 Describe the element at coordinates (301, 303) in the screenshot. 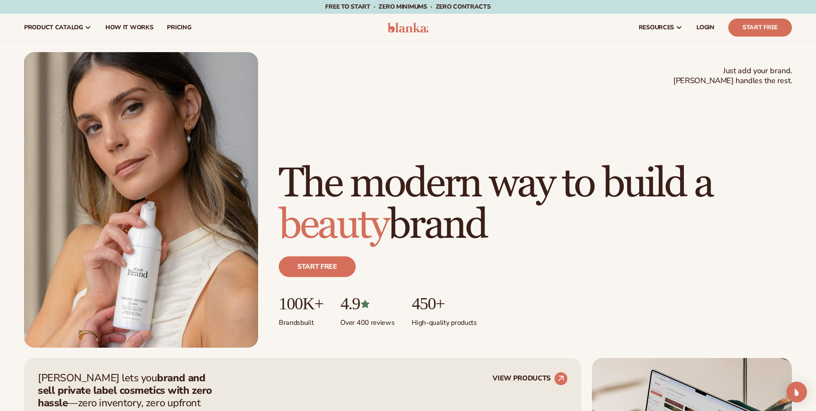

I see `p: 100K+` at that location.